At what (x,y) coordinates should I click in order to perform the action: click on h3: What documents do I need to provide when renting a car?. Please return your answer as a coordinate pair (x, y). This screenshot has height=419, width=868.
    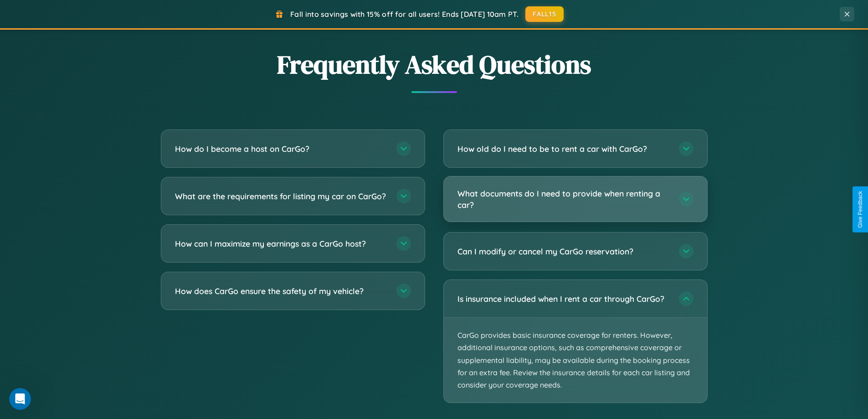
    Looking at the image, I should click on (564, 199).